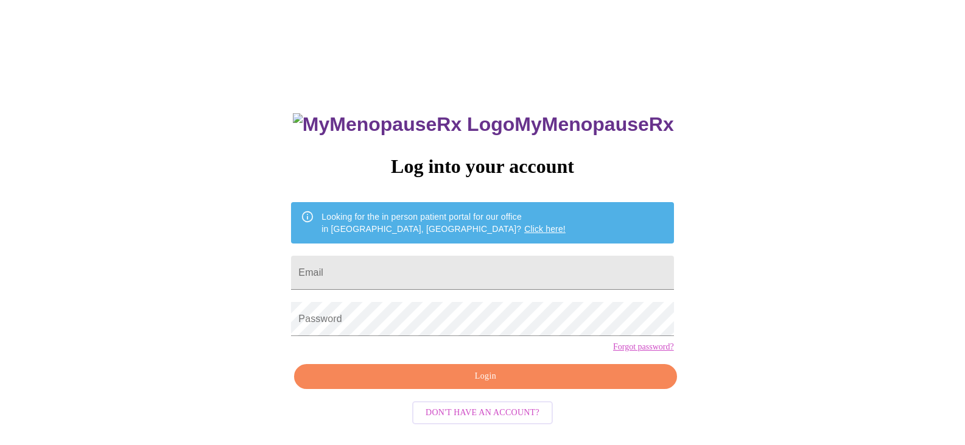  Describe the element at coordinates (404, 124) in the screenshot. I see `img: MyMenopauseRx Logo` at that location.